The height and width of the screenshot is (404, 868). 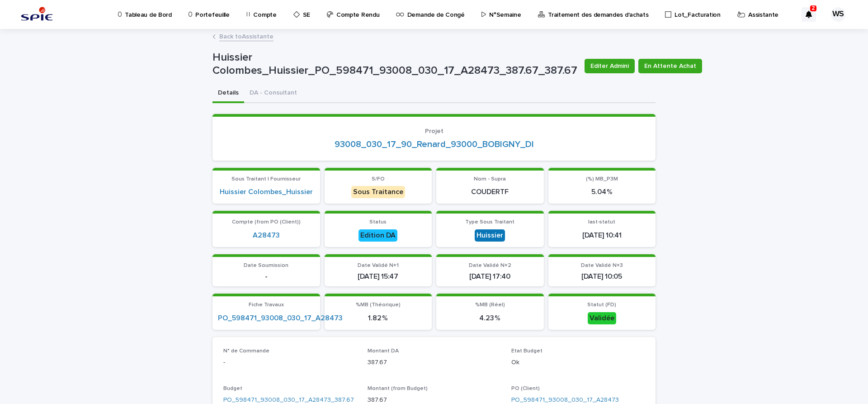 What do you see at coordinates (602, 318) in the screenshot?
I see `div: Validée` at bounding box center [602, 318].